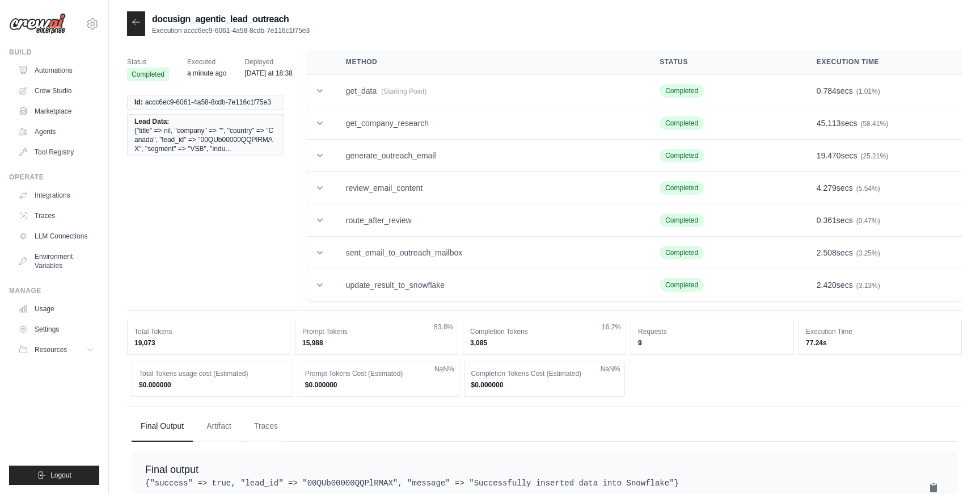 The image size is (980, 494). I want to click on button: Logout, so click(54, 475).